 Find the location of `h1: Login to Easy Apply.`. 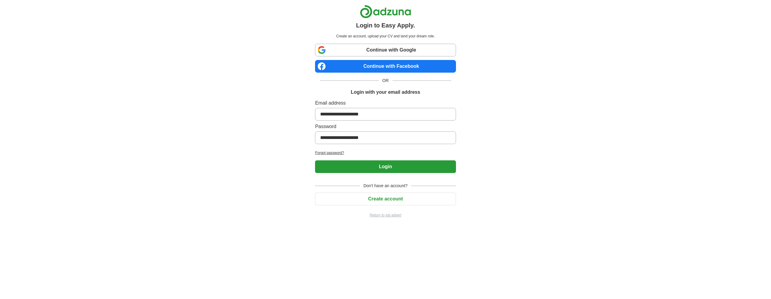

h1: Login to Easy Apply. is located at coordinates (385, 25).